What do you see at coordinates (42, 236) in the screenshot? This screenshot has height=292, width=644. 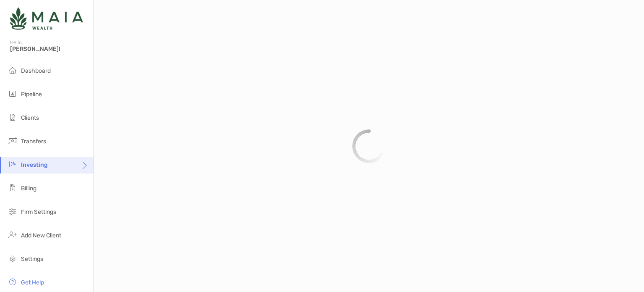 I see `span: Add New Client` at bounding box center [42, 236].